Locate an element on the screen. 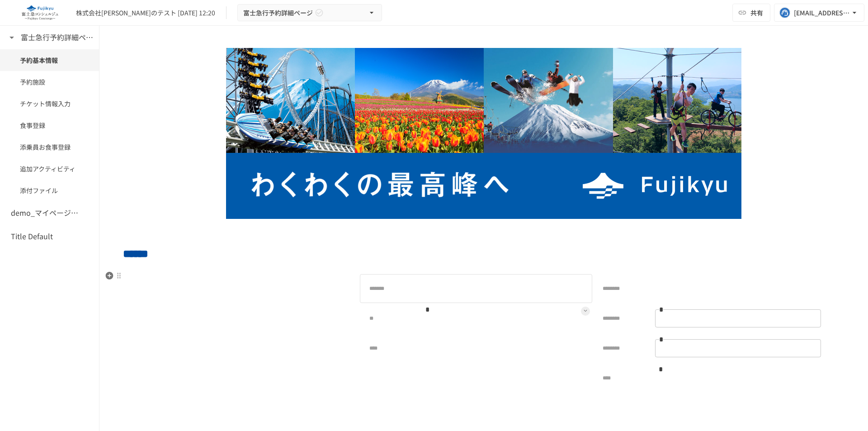 This screenshot has width=868, height=431. button: 共有 is located at coordinates (752, 12).